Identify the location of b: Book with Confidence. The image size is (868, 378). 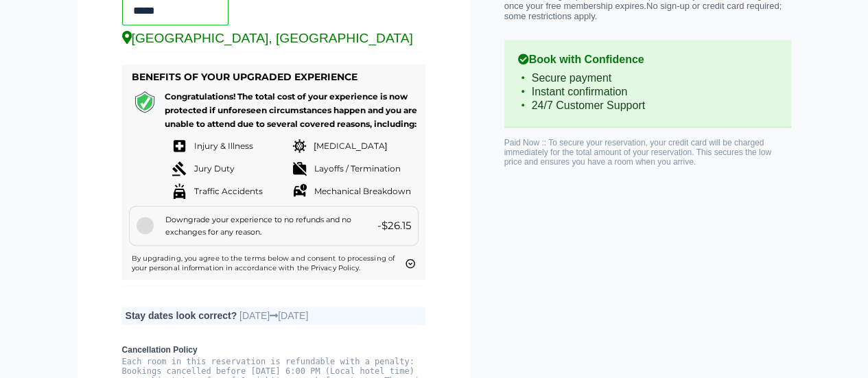
(648, 60).